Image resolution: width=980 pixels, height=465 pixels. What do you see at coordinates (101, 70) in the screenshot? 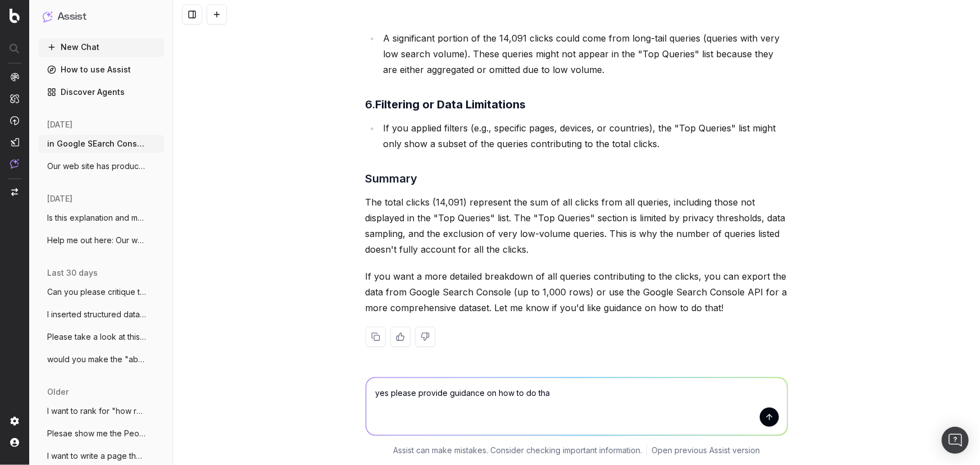
I see `a: How to use Assist` at bounding box center [101, 70].